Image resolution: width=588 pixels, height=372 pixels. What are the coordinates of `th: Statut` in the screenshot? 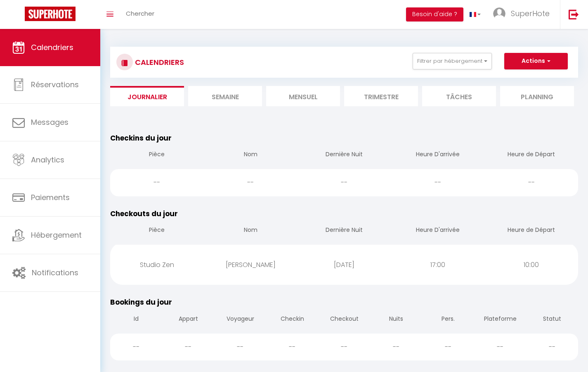 It's located at (552, 319).